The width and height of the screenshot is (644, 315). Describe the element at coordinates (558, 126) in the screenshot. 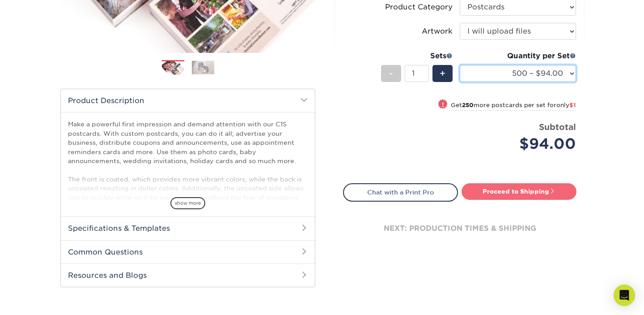

I see `strong: Subtotal` at that location.